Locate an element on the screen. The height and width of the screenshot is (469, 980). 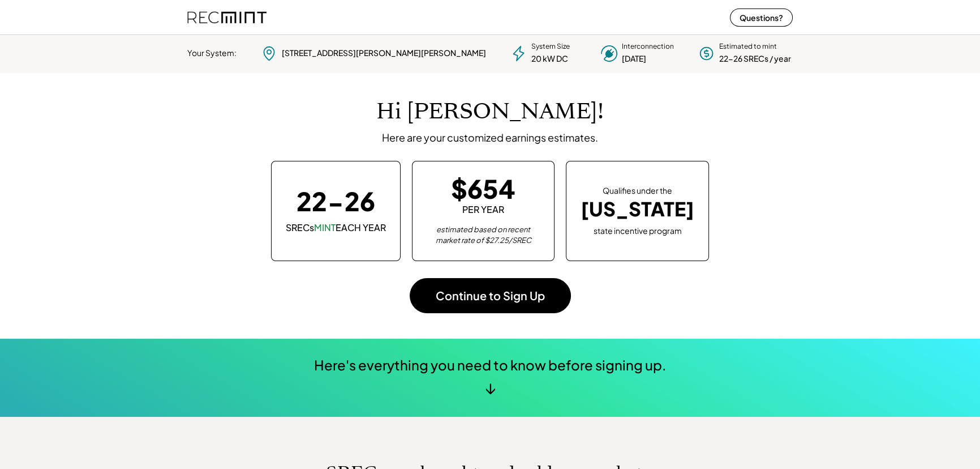
div: Your System: is located at coordinates (212, 54).